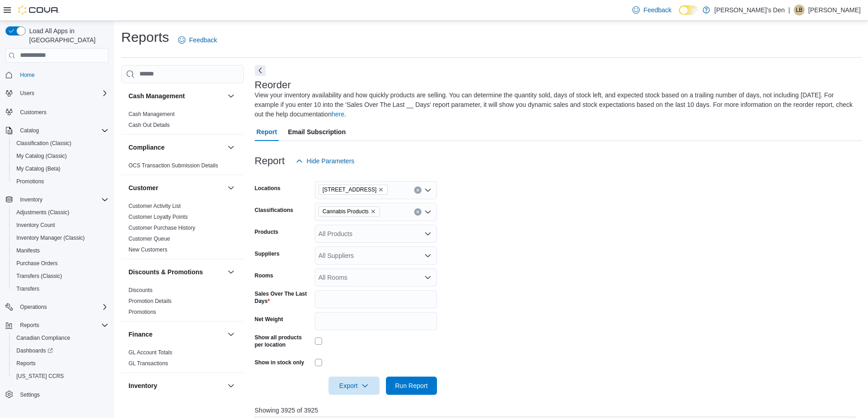  I want to click on label: Net Weight, so click(269, 319).